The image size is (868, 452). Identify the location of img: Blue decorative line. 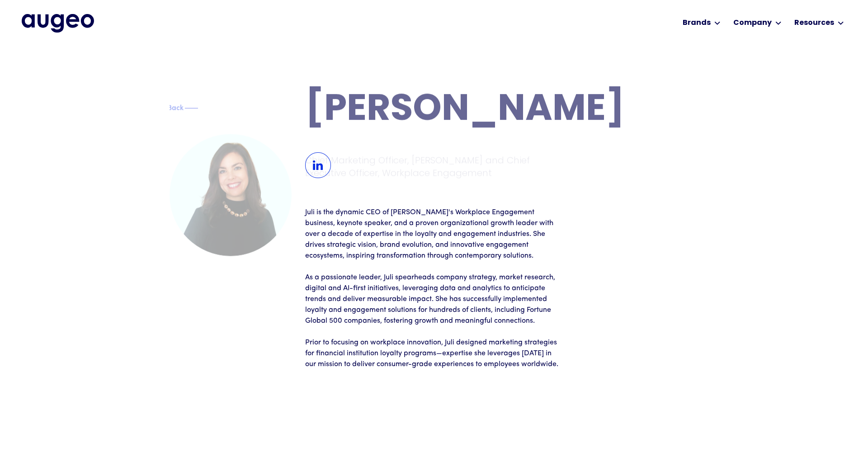
(192, 108).